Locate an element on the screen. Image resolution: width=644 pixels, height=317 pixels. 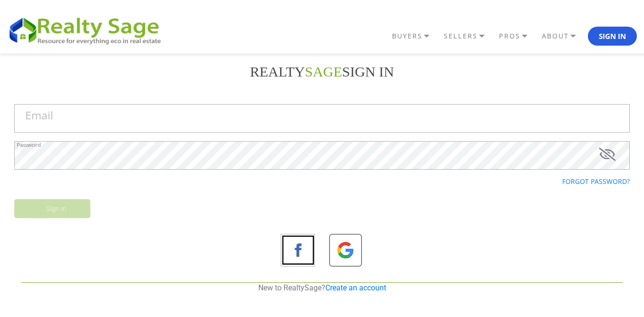
label: Password is located at coordinates (28, 145).